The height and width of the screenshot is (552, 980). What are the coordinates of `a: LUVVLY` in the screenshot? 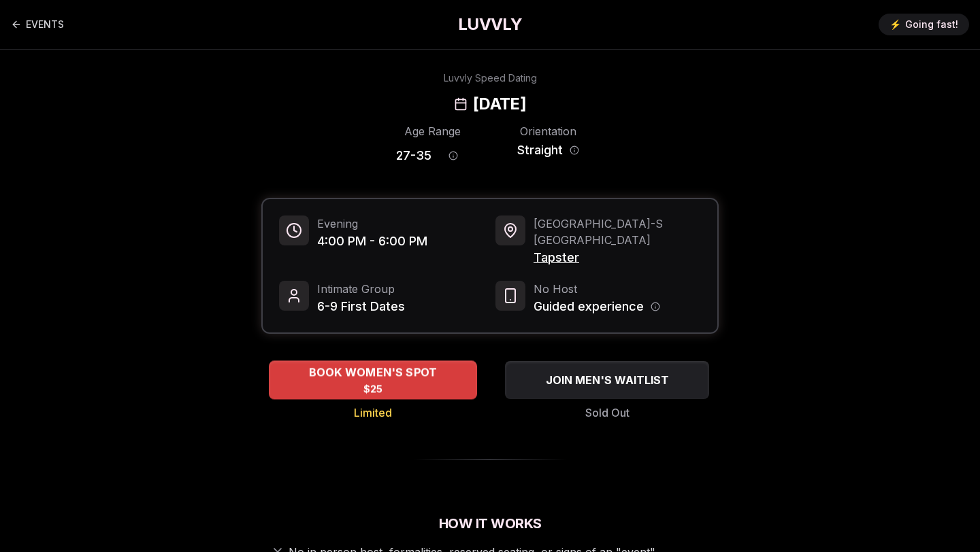 It's located at (490, 25).